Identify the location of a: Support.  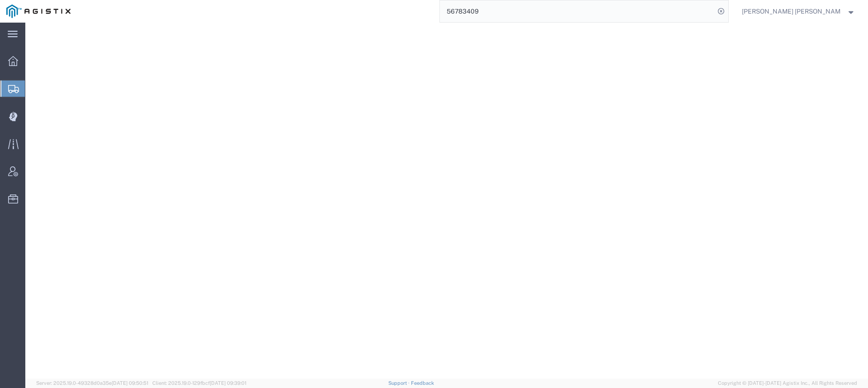
(399, 383).